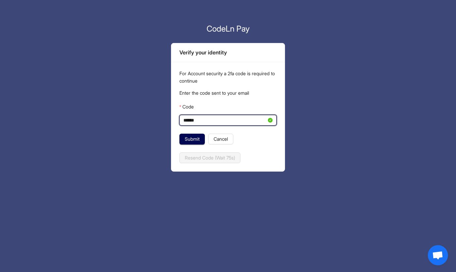  Describe the element at coordinates (221, 139) in the screenshot. I see `button: Cancel` at that location.